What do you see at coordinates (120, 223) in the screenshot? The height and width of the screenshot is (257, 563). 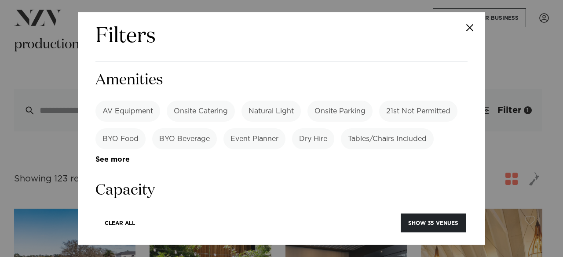 I see `button: Clear All` at bounding box center [120, 223].